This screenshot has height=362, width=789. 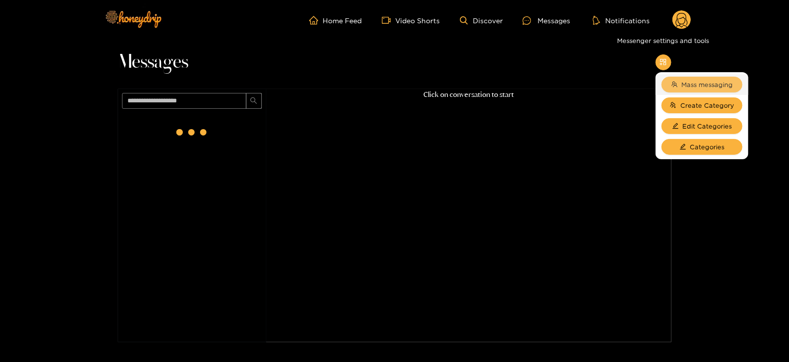 What do you see at coordinates (389, 20) in the screenshot?
I see `span: video-camera` at bounding box center [389, 20].